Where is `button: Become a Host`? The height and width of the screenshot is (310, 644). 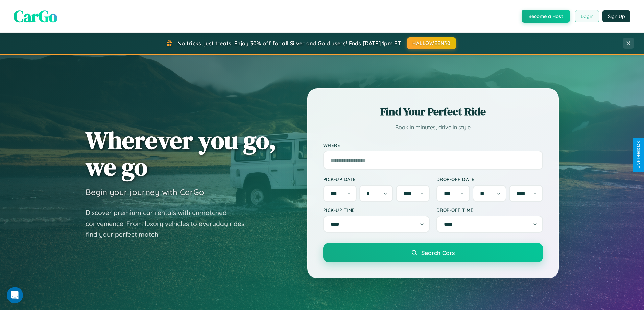 button: Become a Host is located at coordinates (545, 16).